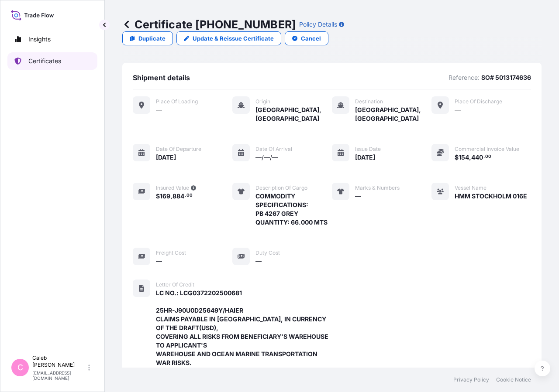  Describe the element at coordinates (178, 196) in the screenshot. I see `span: 884` at that location.